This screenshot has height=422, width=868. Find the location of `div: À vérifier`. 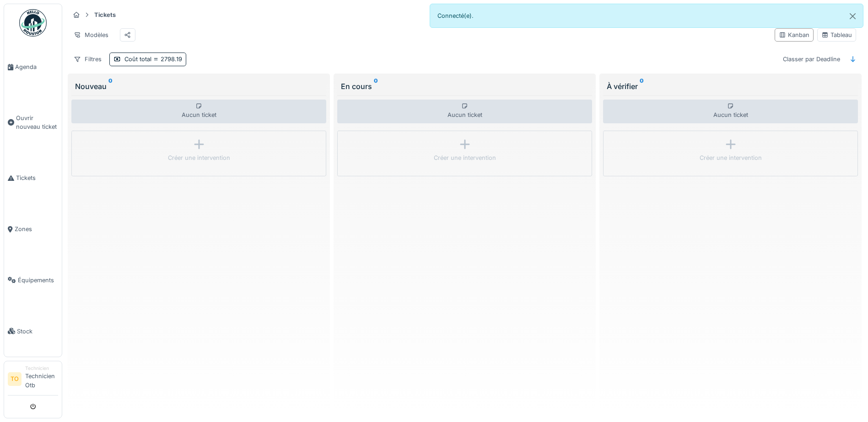

div: À vérifier is located at coordinates (730, 87).